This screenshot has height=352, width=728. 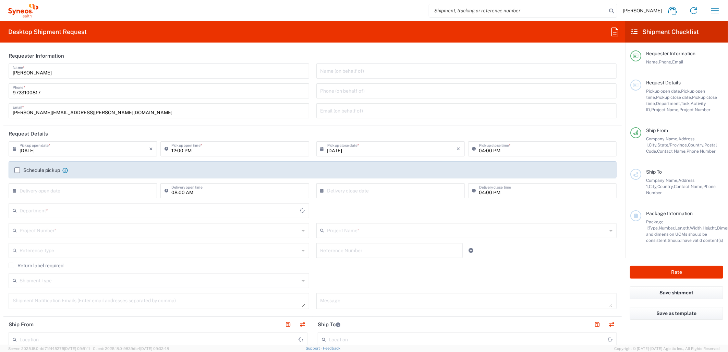 I want to click on span: Server: 2025.18.0-dd719145275, so click(x=49, y=348).